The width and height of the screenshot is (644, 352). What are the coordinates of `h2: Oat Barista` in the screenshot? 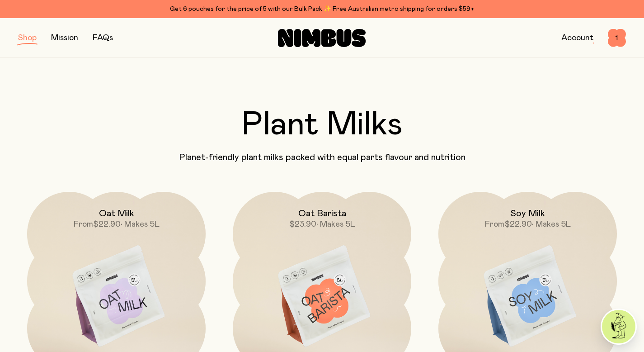 It's located at (322, 214).